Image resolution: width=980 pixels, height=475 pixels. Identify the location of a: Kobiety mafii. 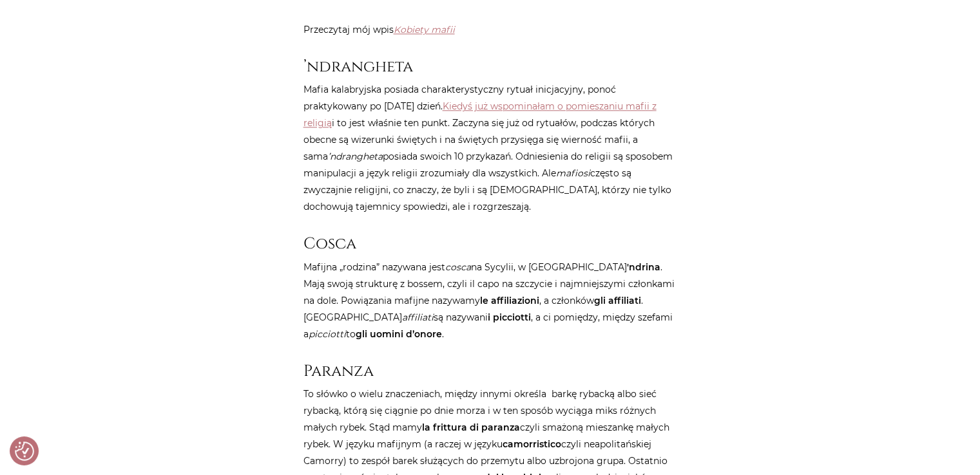
(424, 29).